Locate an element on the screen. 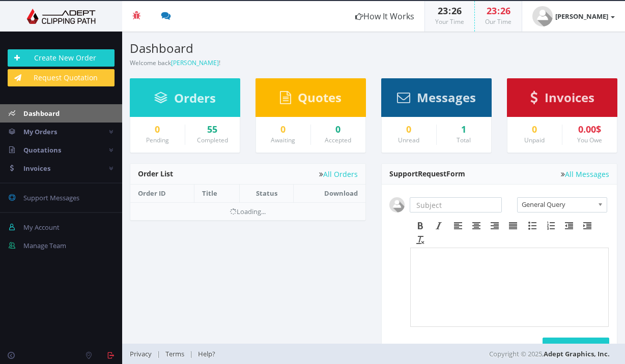 This screenshot has width=625, height=364. small: Awaiting is located at coordinates (283, 140).